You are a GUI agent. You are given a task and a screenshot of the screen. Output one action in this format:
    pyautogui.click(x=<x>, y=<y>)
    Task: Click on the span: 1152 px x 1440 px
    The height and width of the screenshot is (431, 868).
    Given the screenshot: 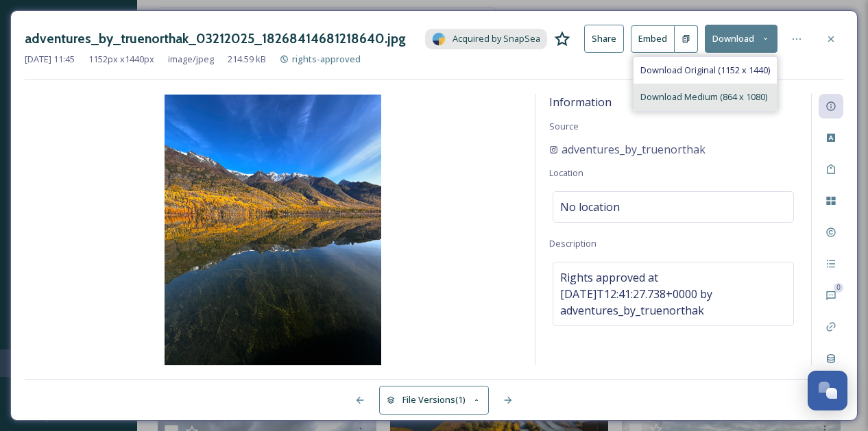 What is the action you would take?
    pyautogui.click(x=121, y=59)
    